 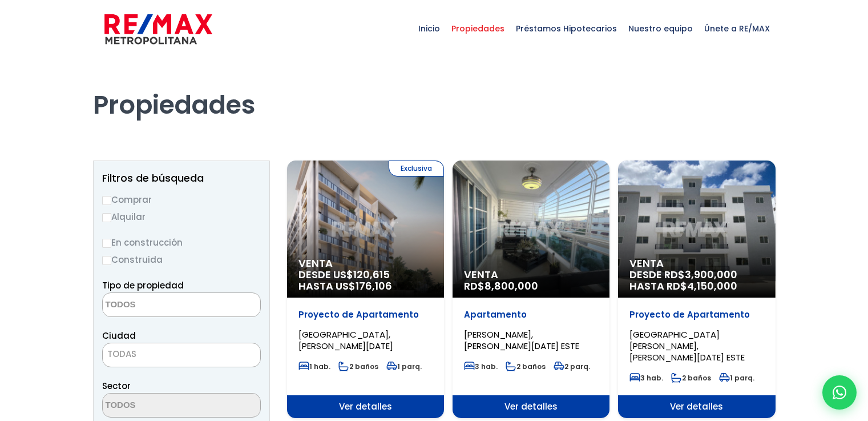 I want to click on span: HASTA RD$, so click(x=696, y=286).